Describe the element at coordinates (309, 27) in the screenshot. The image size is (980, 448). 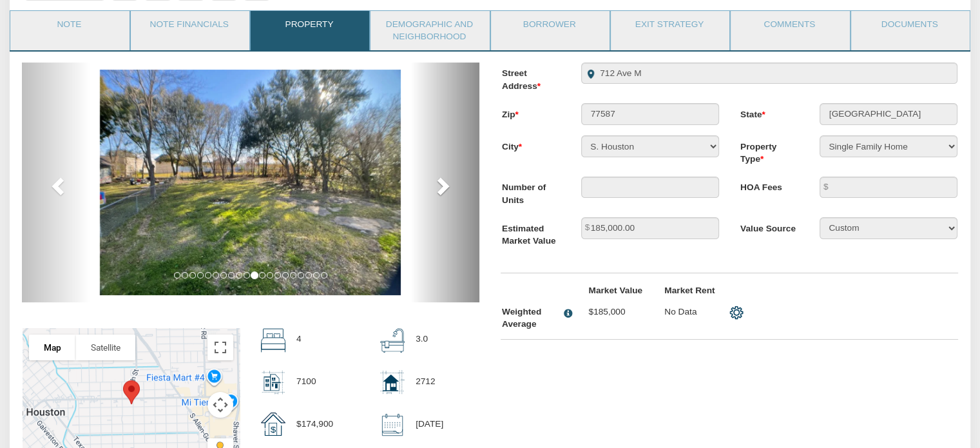
I see `a: Property` at that location.